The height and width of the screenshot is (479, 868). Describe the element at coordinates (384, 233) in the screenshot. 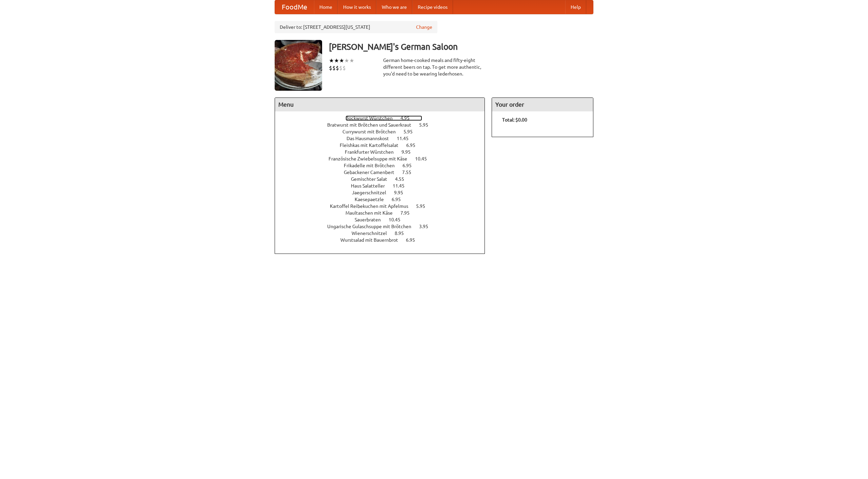

I see `a: Wienerschnitzel 8.95` at that location.